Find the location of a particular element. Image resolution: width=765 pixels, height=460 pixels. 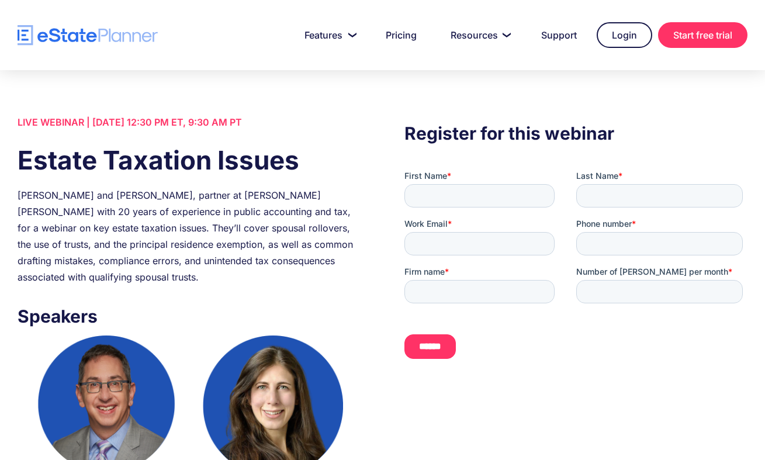

span: Last Name is located at coordinates (193, 5).